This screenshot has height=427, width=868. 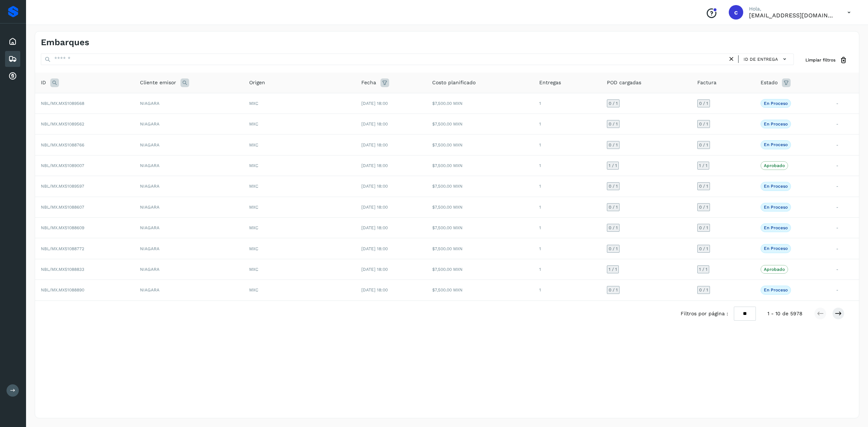 What do you see at coordinates (62, 270) in the screenshot?
I see `span: NBL/MX.MX51088833` at bounding box center [62, 270].